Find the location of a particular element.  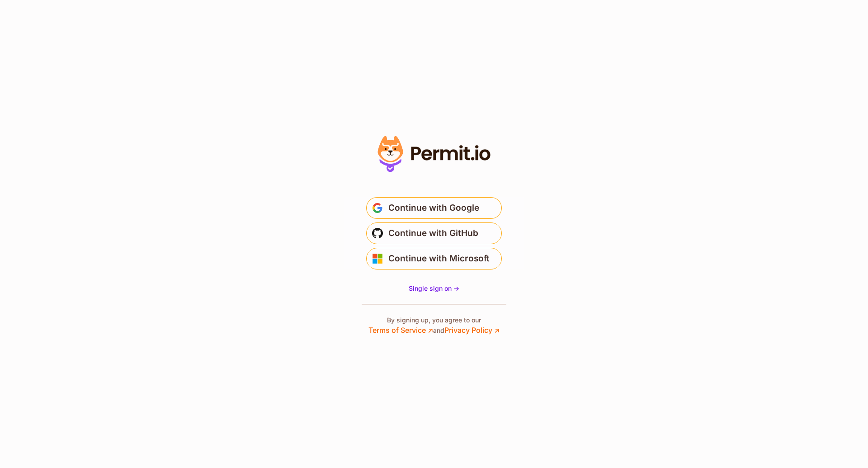

span: Continue with Google is located at coordinates (434, 208).